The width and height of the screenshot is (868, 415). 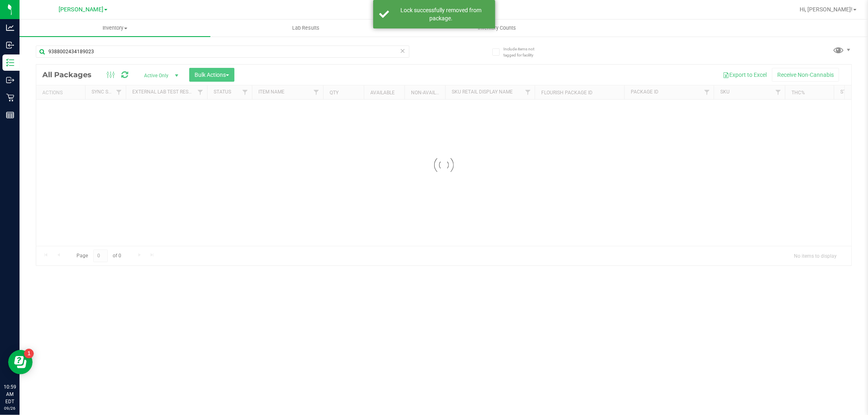 I want to click on inline-svg: Retail, so click(x=10, y=97).